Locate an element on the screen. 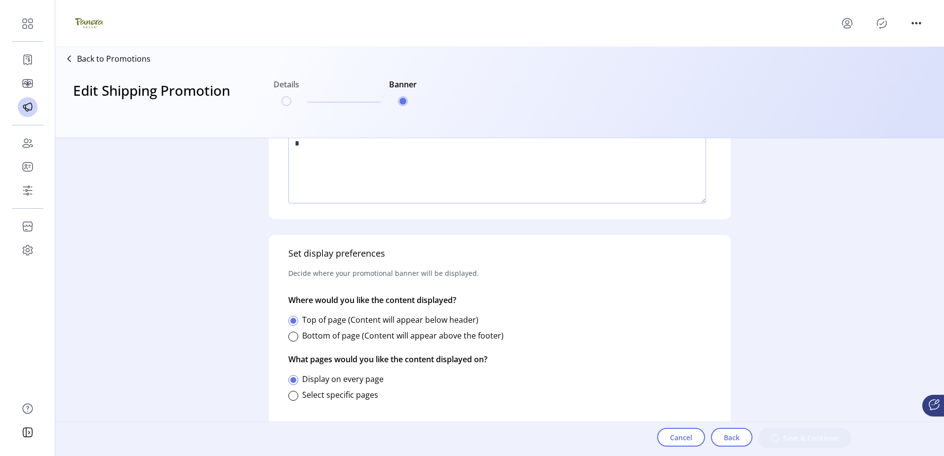 The image size is (944, 456). span: Back is located at coordinates (732, 437).